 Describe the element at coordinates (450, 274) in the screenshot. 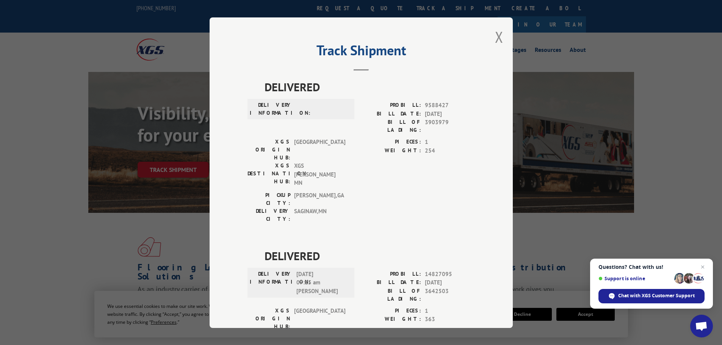

I see `span: 14827095` at that location.